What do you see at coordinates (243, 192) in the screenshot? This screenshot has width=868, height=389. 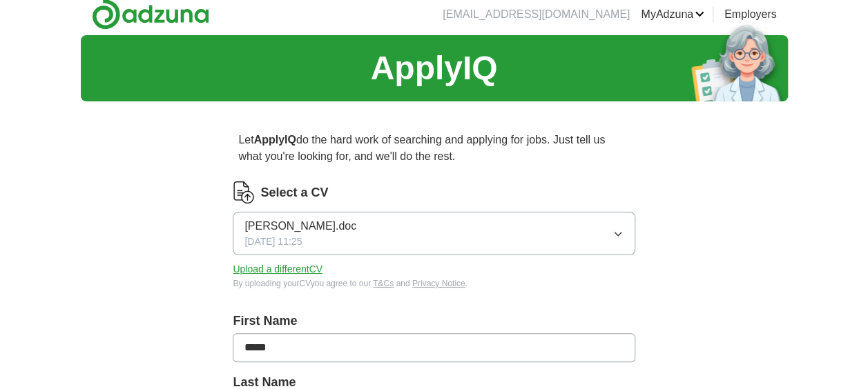 I see `img: CV Icon` at bounding box center [243, 192].